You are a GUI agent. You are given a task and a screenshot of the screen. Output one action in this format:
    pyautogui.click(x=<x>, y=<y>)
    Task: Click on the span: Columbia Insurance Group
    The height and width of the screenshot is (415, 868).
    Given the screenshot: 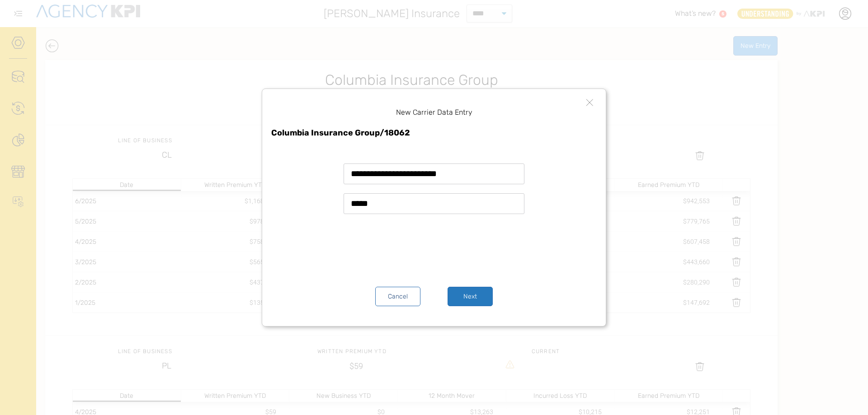 What is the action you would take?
    pyautogui.click(x=325, y=133)
    